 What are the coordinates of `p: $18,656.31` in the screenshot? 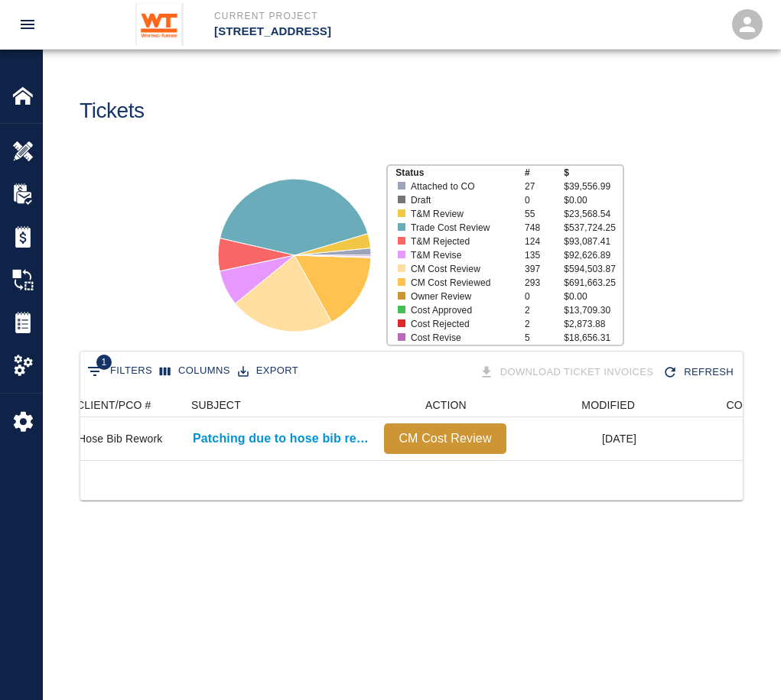 It's located at (593, 338).